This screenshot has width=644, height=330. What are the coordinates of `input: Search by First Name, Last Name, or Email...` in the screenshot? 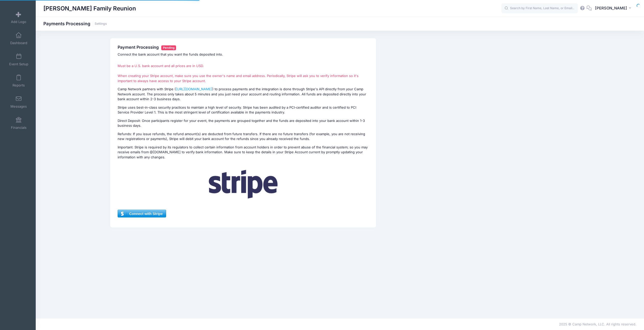 It's located at (540, 8).